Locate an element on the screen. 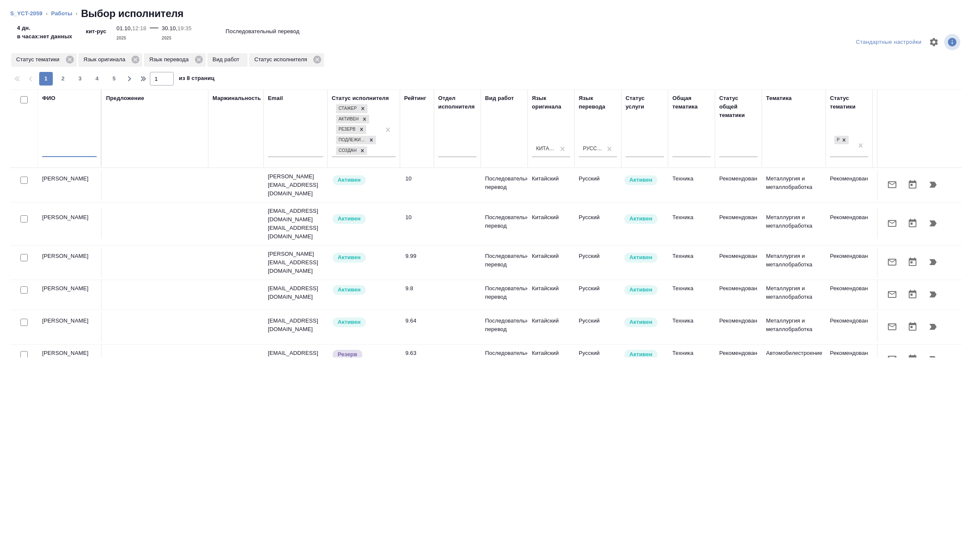  div: Вид работ is located at coordinates (500, 98).